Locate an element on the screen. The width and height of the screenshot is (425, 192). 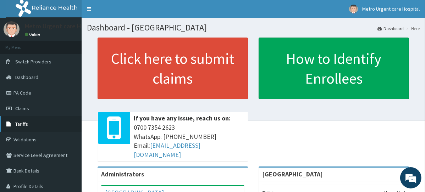
a: How to Identify Enrollees is located at coordinates (334, 68).